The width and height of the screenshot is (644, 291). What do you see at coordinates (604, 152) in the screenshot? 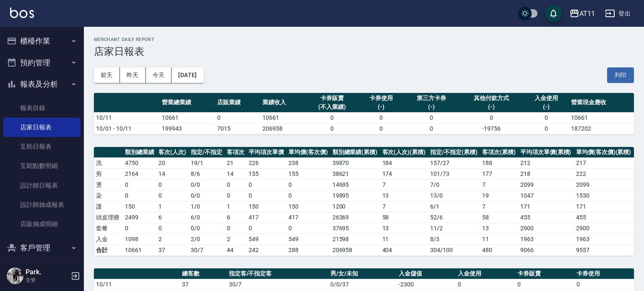
I see `th: 單均價(客次價)(累積)` at bounding box center [604, 152].